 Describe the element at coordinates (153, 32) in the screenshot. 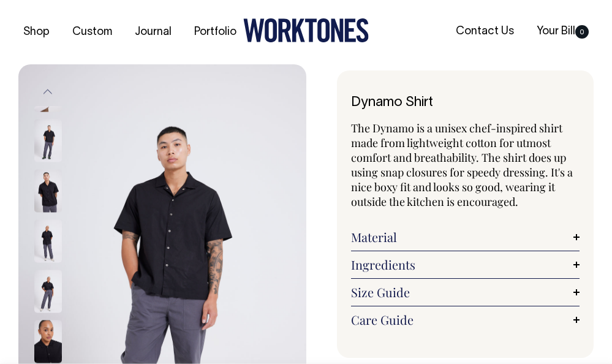

I see `a: Journal` at that location.